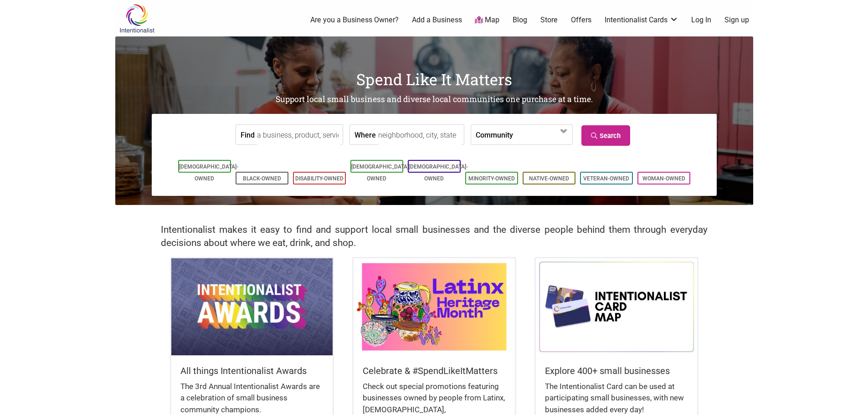 Image resolution: width=868 pixels, height=415 pixels. Describe the element at coordinates (606, 135) in the screenshot. I see `a: Search` at that location.